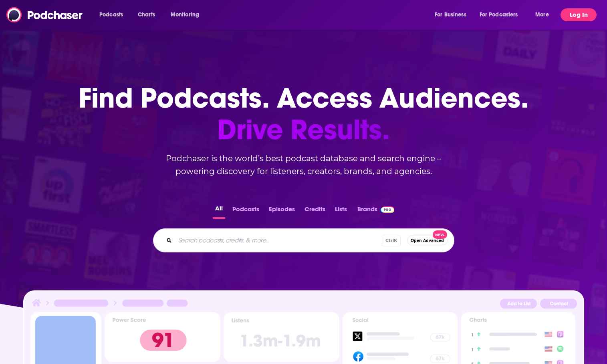 This screenshot has width=607, height=364. Describe the element at coordinates (579, 15) in the screenshot. I see `button: Log In` at that location.